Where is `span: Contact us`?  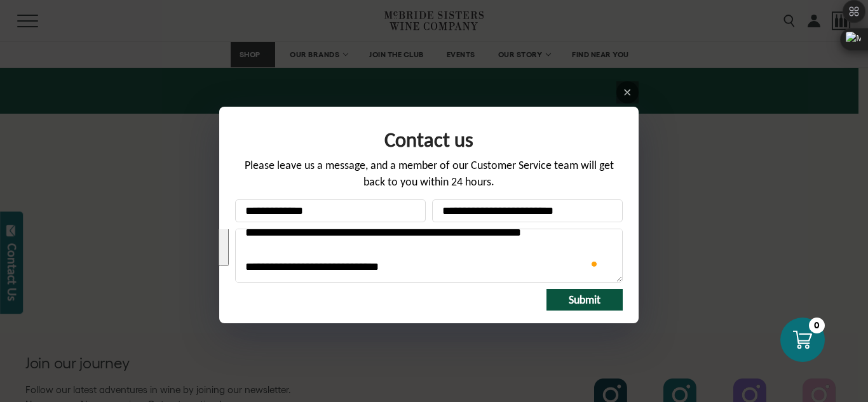 span: Contact us is located at coordinates (429, 140).